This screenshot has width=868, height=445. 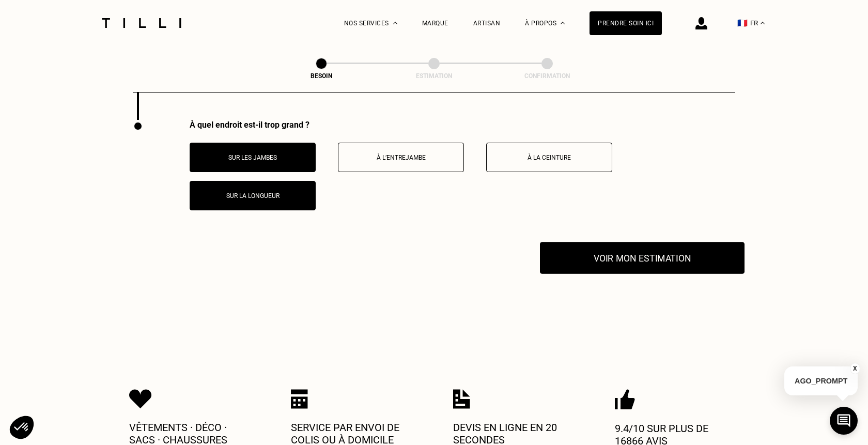 I want to click on img: Menu déroulant, so click(x=395, y=23).